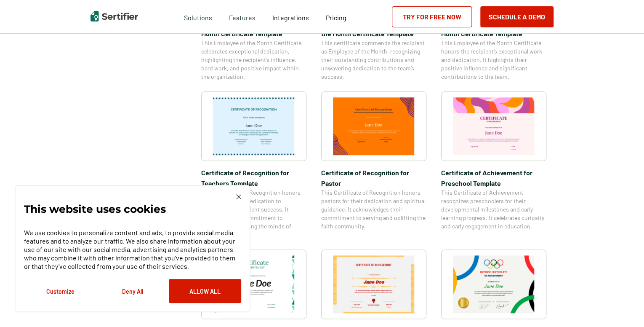  Describe the element at coordinates (494, 284) in the screenshot. I see `img: Olympic Certificate of Appreciation​ Template` at that location.